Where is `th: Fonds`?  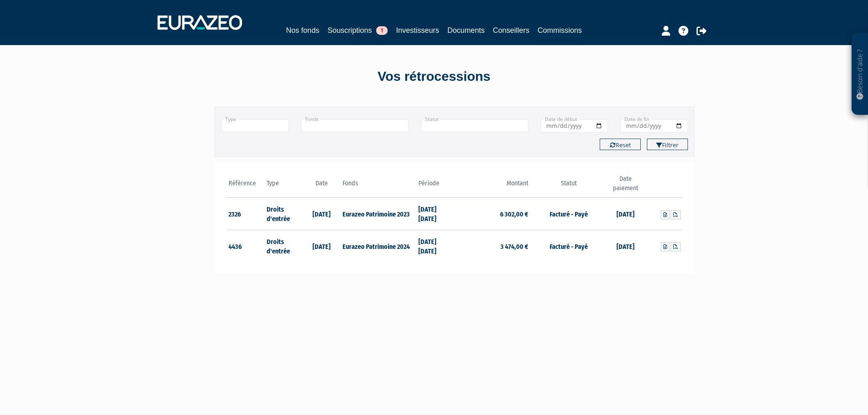
th: Fonds is located at coordinates (378, 185).